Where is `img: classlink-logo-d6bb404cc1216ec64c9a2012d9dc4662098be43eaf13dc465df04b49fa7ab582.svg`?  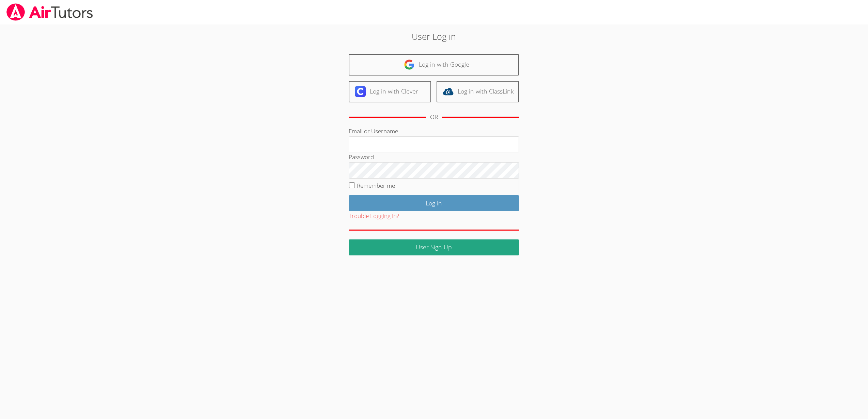 img: classlink-logo-d6bb404cc1216ec64c9a2012d9dc4662098be43eaf13dc465df04b49fa7ab582.svg is located at coordinates (448, 91).